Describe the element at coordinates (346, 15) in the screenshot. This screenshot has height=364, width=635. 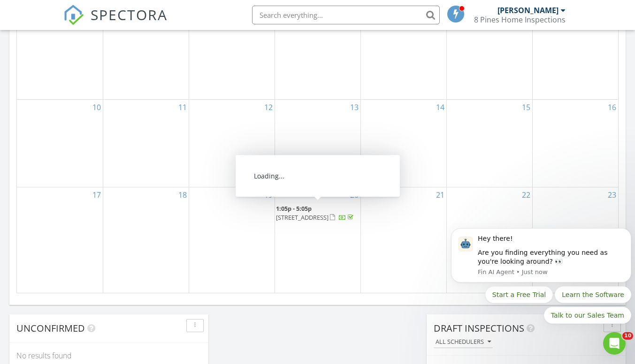
I see `input: Search everything...` at that location.